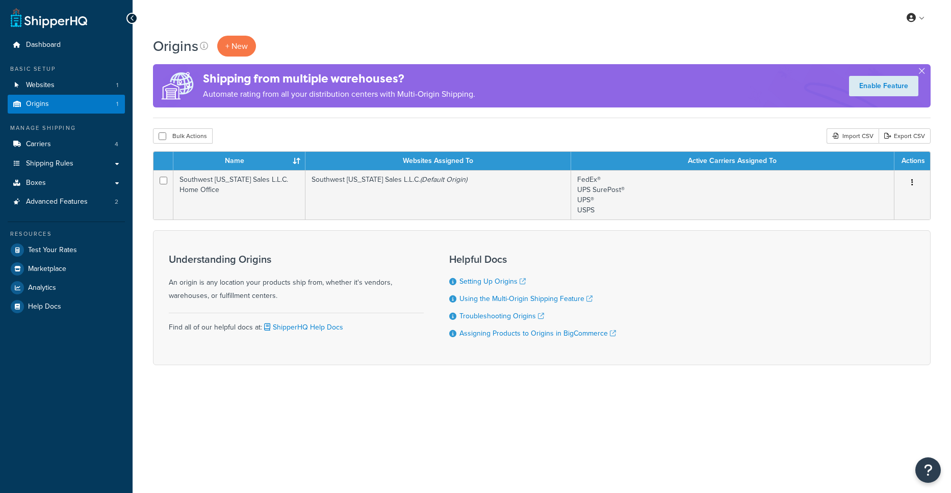 This screenshot has width=951, height=493. I want to click on button: Open Resource Center, so click(928, 470).